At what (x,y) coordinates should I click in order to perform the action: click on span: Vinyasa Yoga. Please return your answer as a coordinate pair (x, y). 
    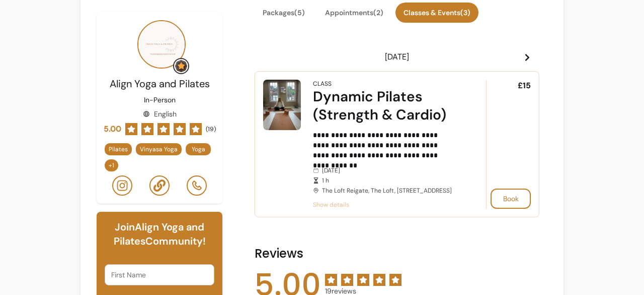
    Looking at the image, I should click on (159, 149).